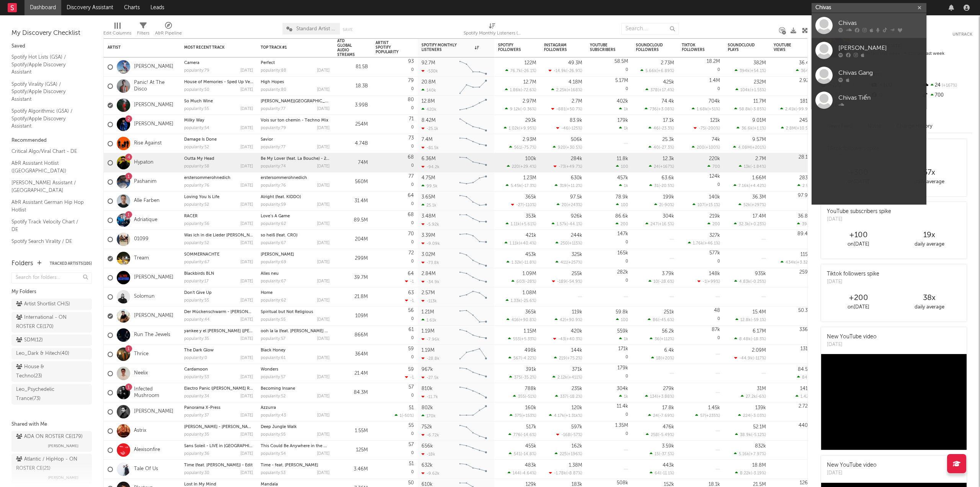  Describe the element at coordinates (281, 197) in the screenshot. I see `a: Alright (feat. KIDDO)` at that location.